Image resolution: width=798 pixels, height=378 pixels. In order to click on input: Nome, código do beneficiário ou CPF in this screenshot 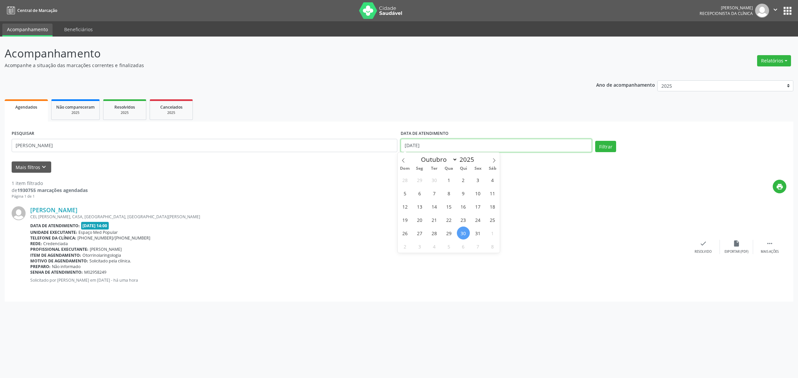, I will do `click(204, 146)`.